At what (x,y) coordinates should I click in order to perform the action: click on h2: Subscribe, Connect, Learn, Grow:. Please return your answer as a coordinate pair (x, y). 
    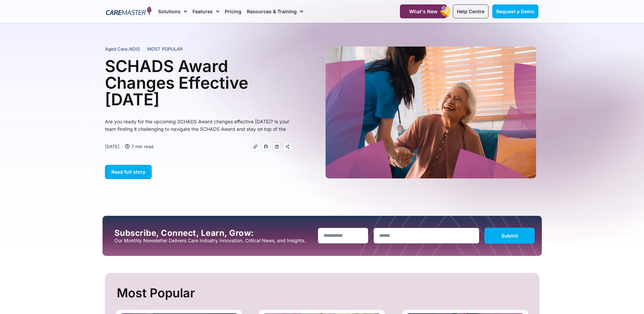
    Looking at the image, I should click on (213, 233).